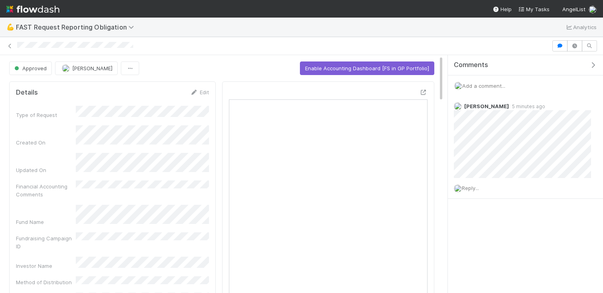  I want to click on div: Fund Name, so click(46, 222).